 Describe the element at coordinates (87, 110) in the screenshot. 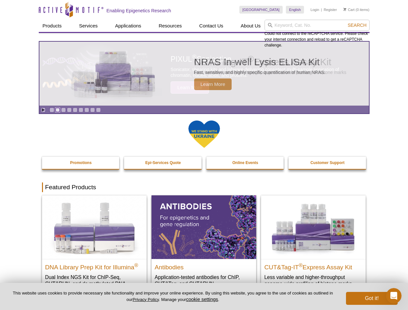

I see `a: Go to slide 7` at that location.